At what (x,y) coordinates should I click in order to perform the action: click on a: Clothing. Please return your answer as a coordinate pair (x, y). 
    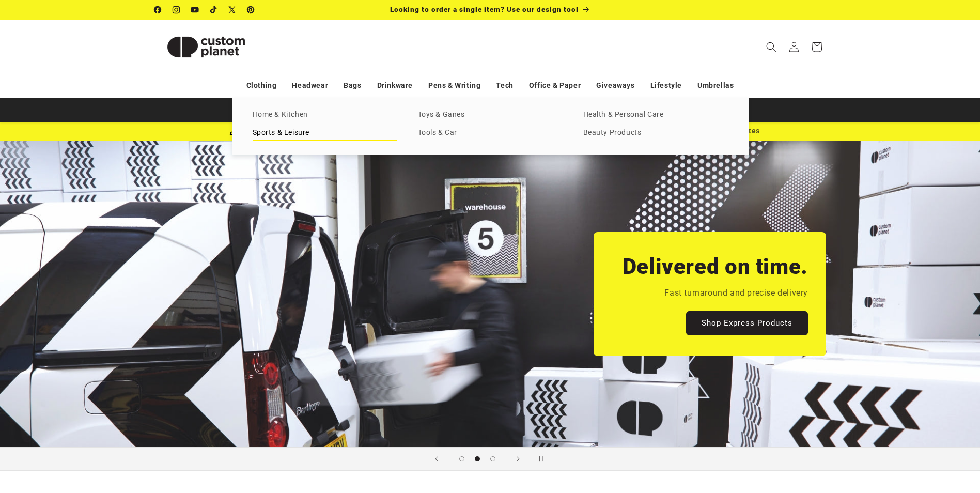
    Looking at the image, I should click on (261, 86).